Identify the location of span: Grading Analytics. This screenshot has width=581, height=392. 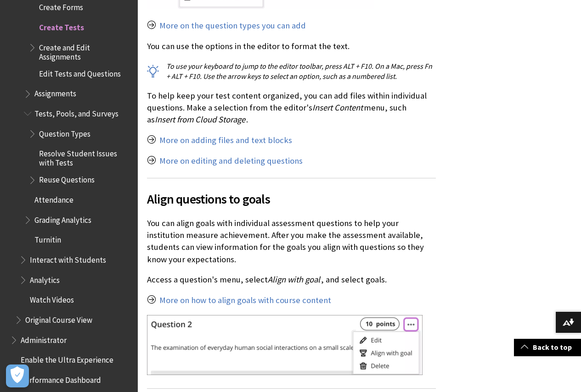
(63, 218).